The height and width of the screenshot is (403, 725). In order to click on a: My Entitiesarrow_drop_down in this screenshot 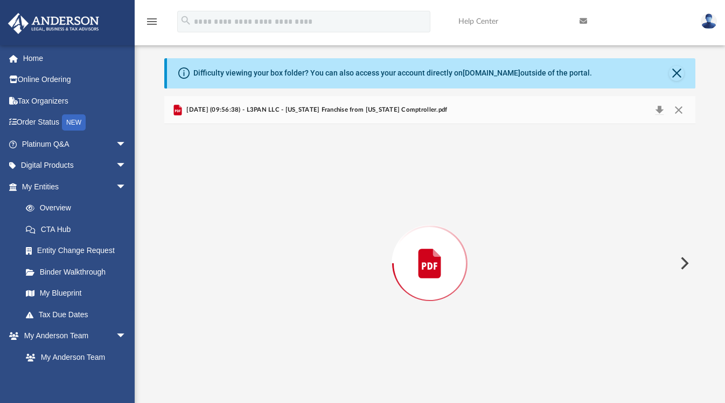, I will do `click(75, 186)`.